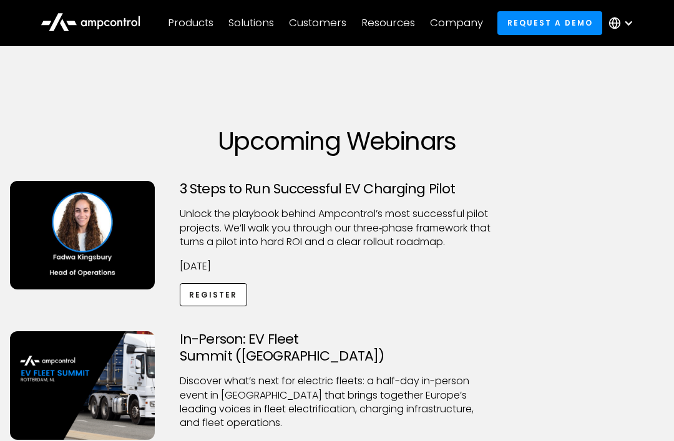 Image resolution: width=674 pixels, height=441 pixels. I want to click on div: Solutions, so click(251, 23).